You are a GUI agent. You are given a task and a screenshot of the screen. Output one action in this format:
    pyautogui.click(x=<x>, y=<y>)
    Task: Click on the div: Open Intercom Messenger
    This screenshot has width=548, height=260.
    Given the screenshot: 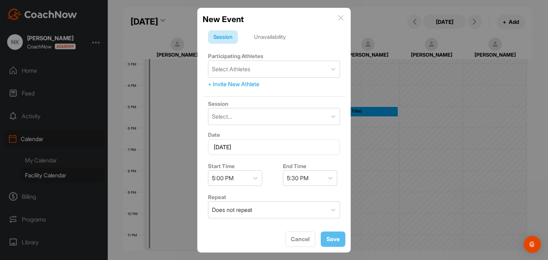 What is the action you would take?
    pyautogui.click(x=532, y=245)
    